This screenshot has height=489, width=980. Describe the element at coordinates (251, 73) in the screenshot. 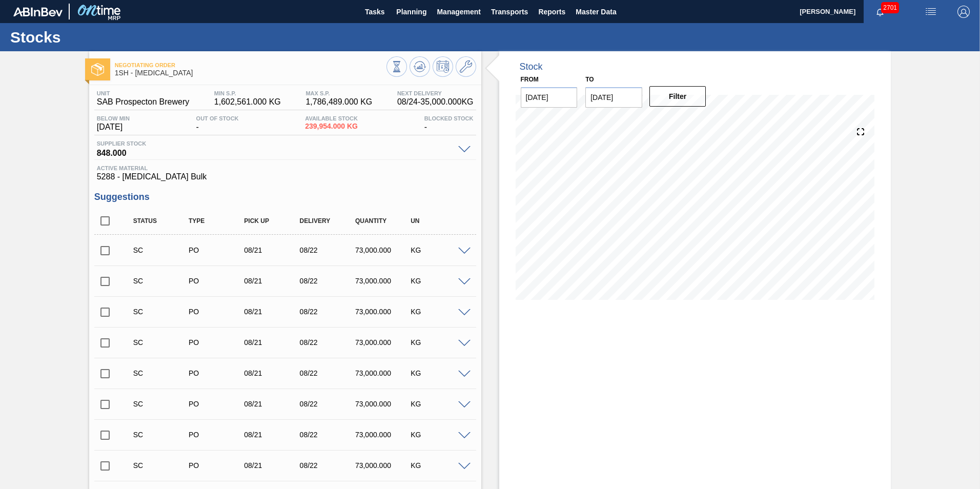

I see `span: 1SH - Dextrose` at that location.